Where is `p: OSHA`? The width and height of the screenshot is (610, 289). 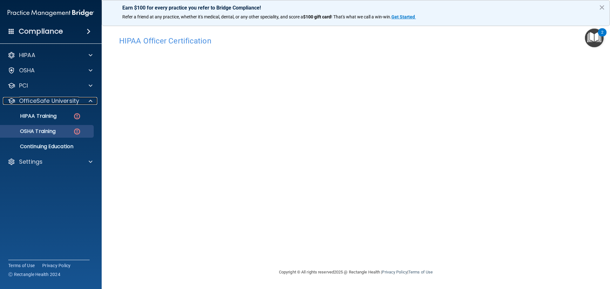 p: OSHA is located at coordinates (27, 71).